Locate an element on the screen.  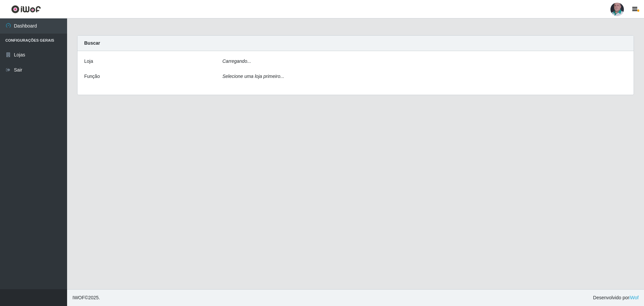
span: Desenvolvido por is located at coordinates (616, 297).